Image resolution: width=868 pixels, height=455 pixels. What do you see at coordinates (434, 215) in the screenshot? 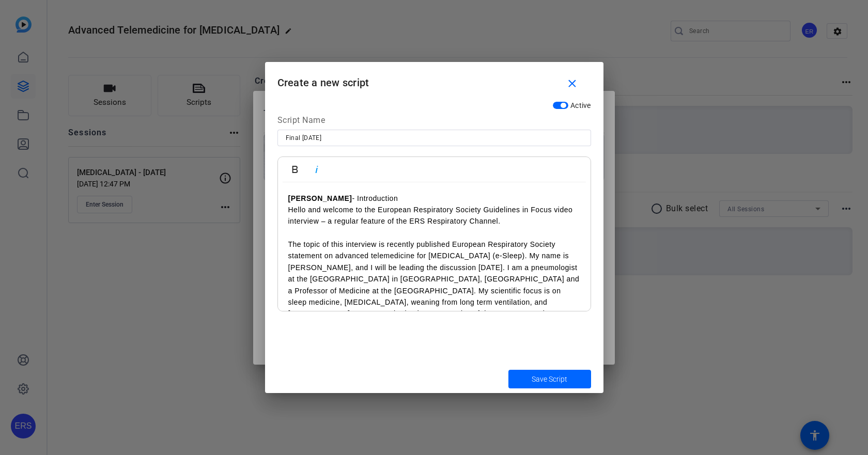
I see `p: Hello and welcome to the European Respiratory Society Guidelines in Focus video interview – a reg...` at bounding box center [434, 215].